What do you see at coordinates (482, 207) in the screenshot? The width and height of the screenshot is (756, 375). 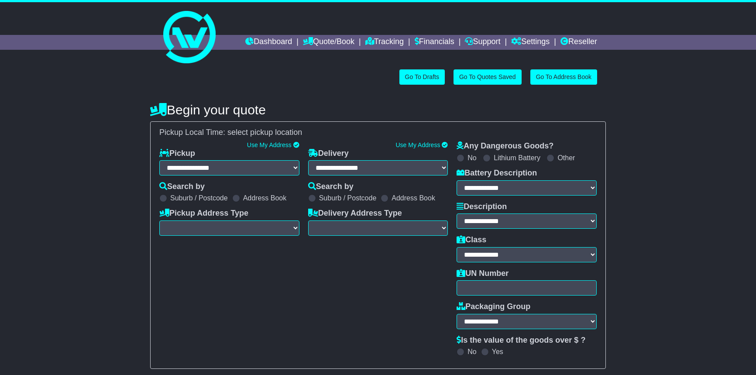 I see `label: Description` at bounding box center [482, 207].